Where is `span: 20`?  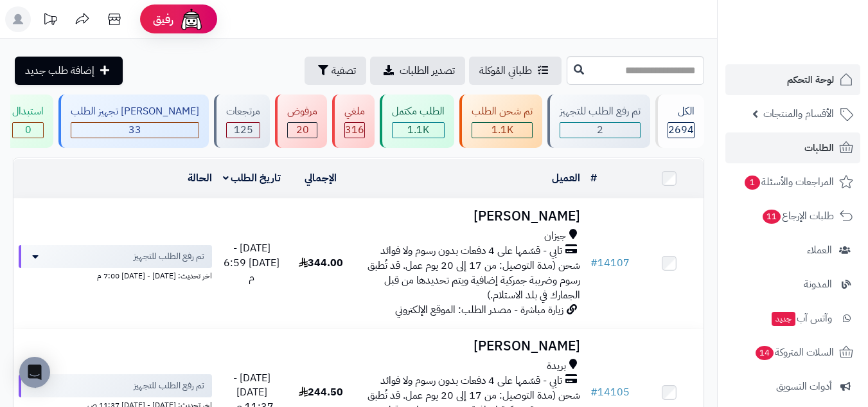 span: 20 is located at coordinates (303, 130).